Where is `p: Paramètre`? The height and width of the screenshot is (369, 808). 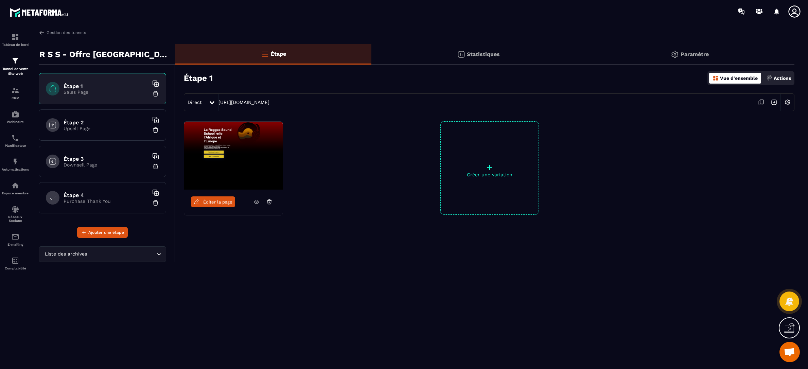 p: Paramètre is located at coordinates (695, 54).